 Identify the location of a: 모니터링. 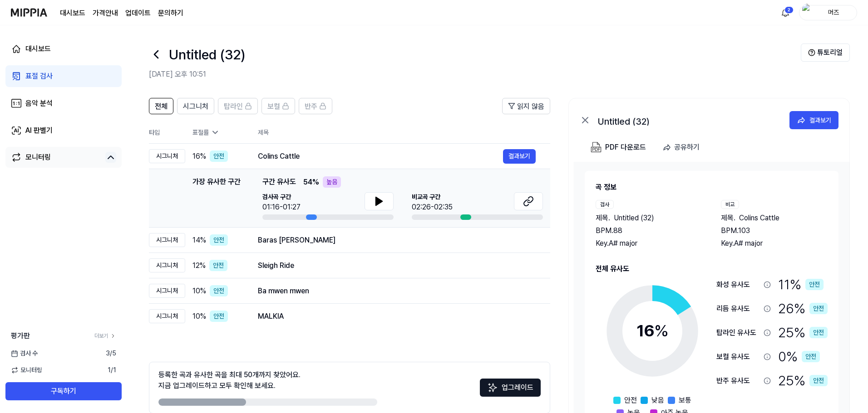
(56, 157).